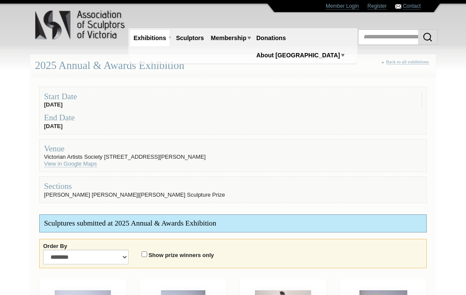 The image size is (466, 295). What do you see at coordinates (342, 6) in the screenshot?
I see `a: Member Login` at bounding box center [342, 6].